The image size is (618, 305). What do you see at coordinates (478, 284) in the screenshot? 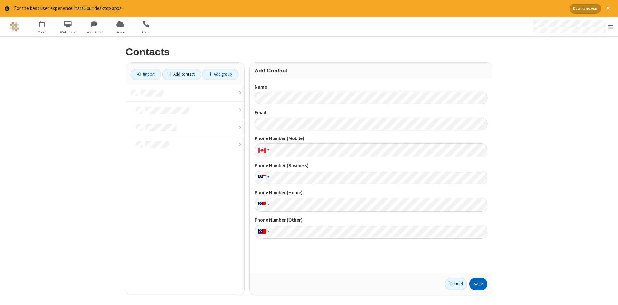
I see `button: Save` at bounding box center [478, 284].